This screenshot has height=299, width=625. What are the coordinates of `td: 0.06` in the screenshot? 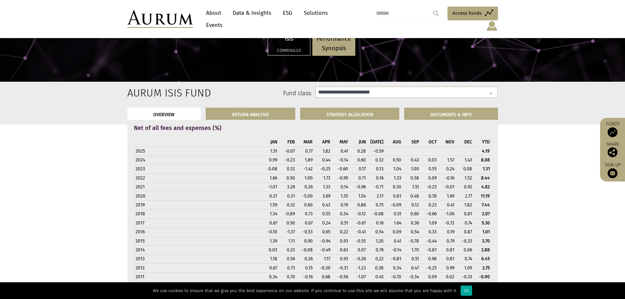 It's located at (465, 250).